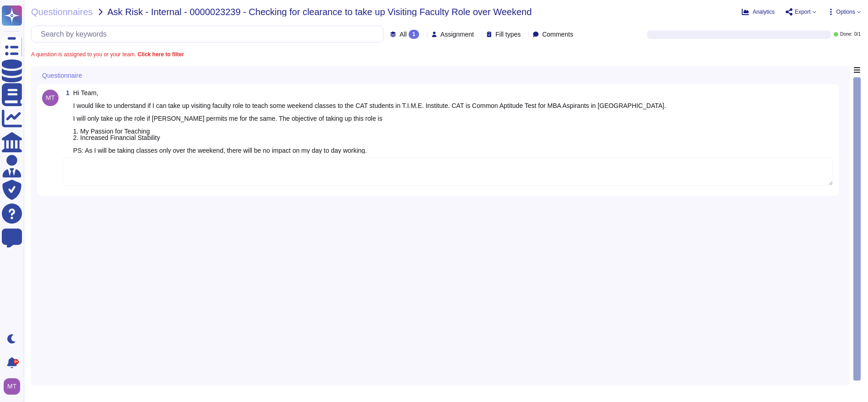  I want to click on button: Analytics, so click(758, 12).